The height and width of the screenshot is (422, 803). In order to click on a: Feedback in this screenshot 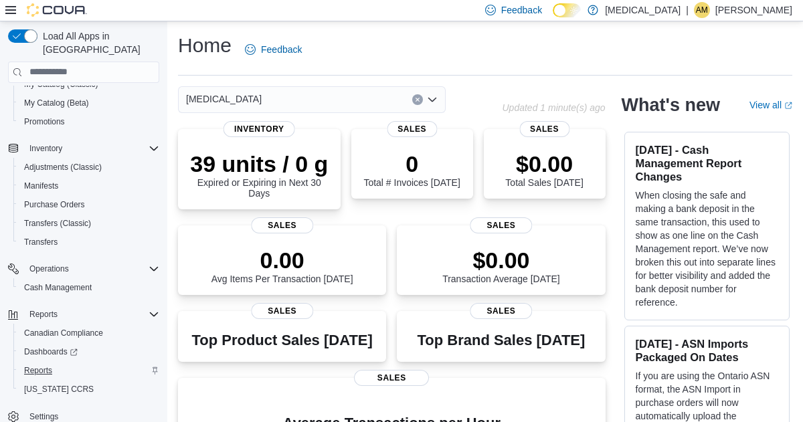, I will do `click(273, 50)`.